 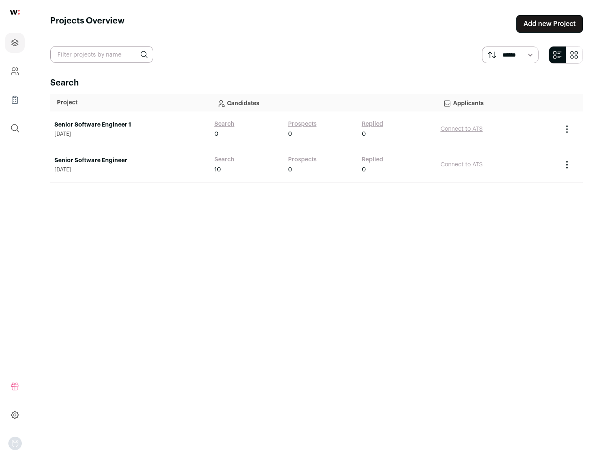 What do you see at coordinates (317, 83) in the screenshot?
I see `h2: Search` at bounding box center [317, 83].